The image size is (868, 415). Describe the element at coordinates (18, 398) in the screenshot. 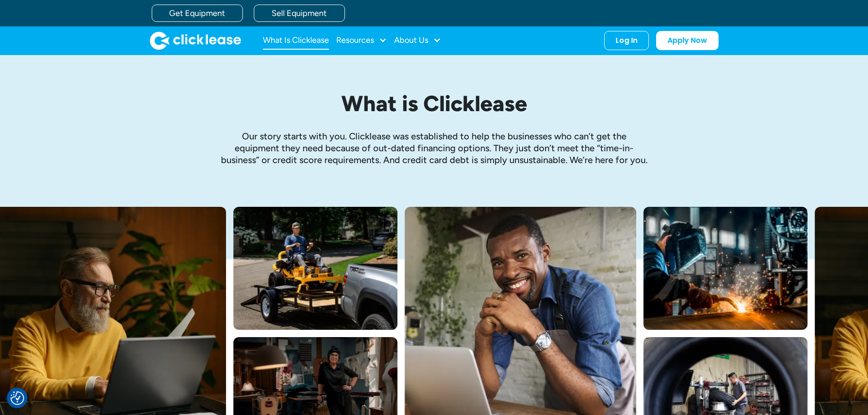

I see `img: Revisit consent button` at that location.